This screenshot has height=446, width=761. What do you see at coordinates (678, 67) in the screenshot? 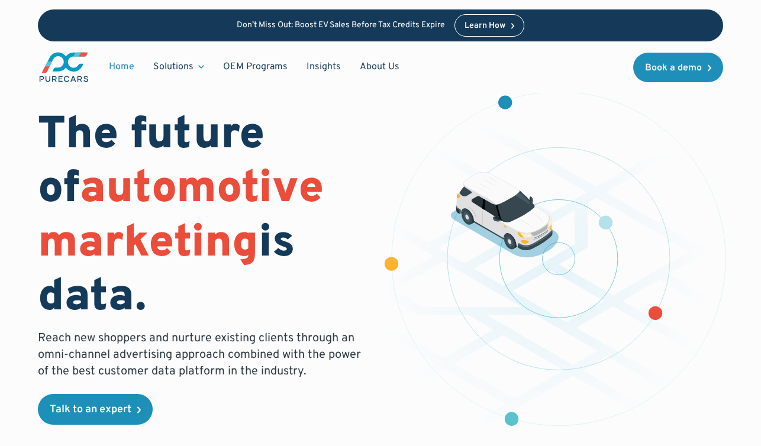
I see `a: Book a demo` at bounding box center [678, 67].